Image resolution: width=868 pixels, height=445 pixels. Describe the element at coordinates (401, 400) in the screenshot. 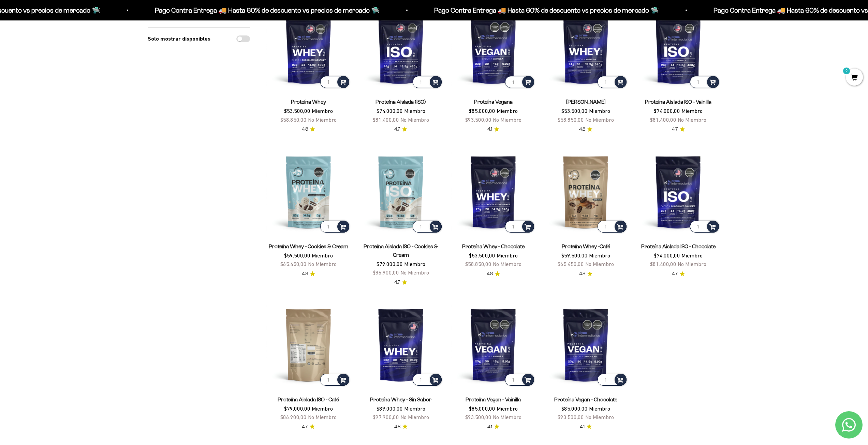

I see `a: Proteína Whey - Sin Sabor` at that location.